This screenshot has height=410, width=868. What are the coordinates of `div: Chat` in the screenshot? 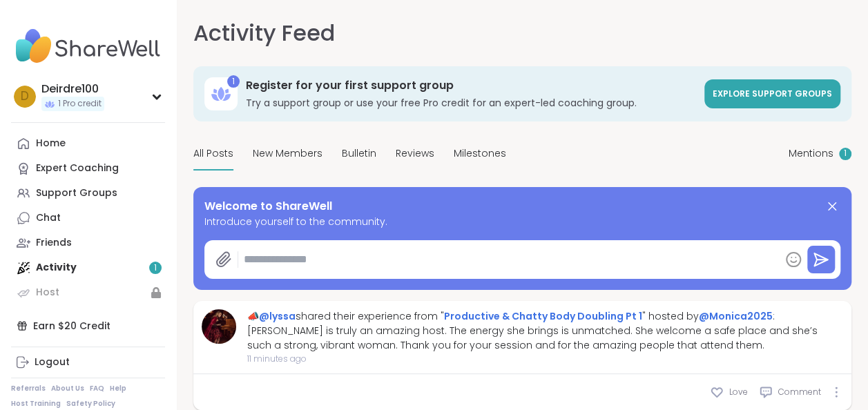 It's located at (48, 218).